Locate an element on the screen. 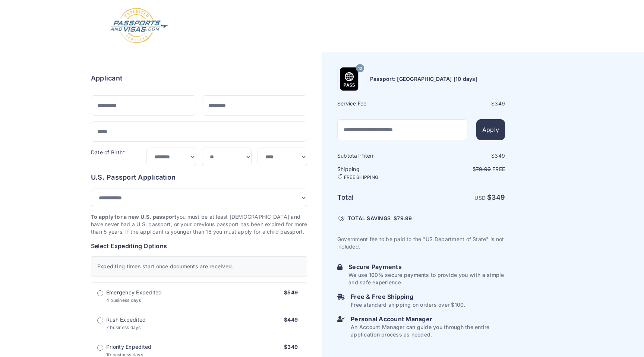 Image resolution: width=644 pixels, height=357 pixels. h6: Subtotal · item is located at coordinates (379, 156).